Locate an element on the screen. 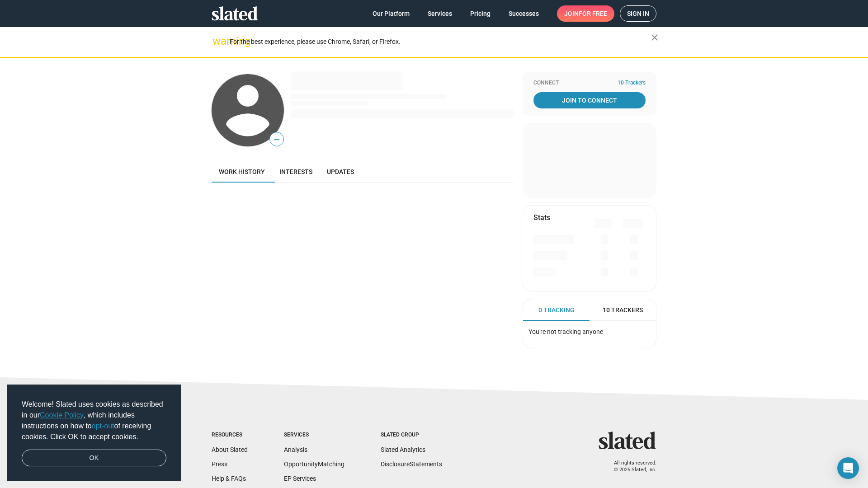 Image resolution: width=868 pixels, height=488 pixels. a: Analysis is located at coordinates (296, 450).